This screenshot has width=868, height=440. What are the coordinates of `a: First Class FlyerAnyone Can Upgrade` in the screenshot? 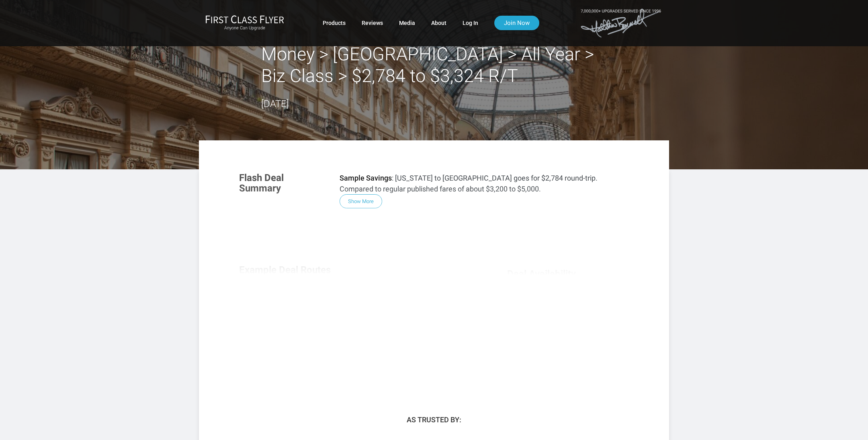 It's located at (245, 23).